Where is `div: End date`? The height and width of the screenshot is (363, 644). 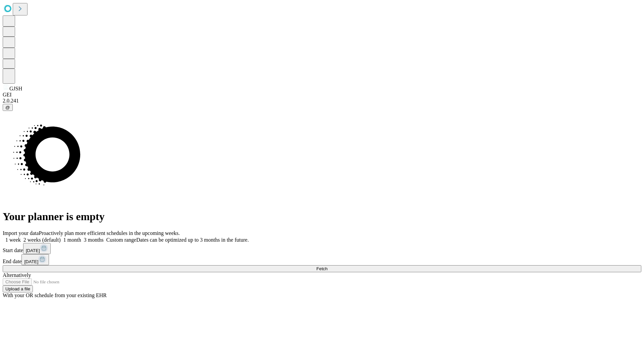 div: End date is located at coordinates (322, 259).